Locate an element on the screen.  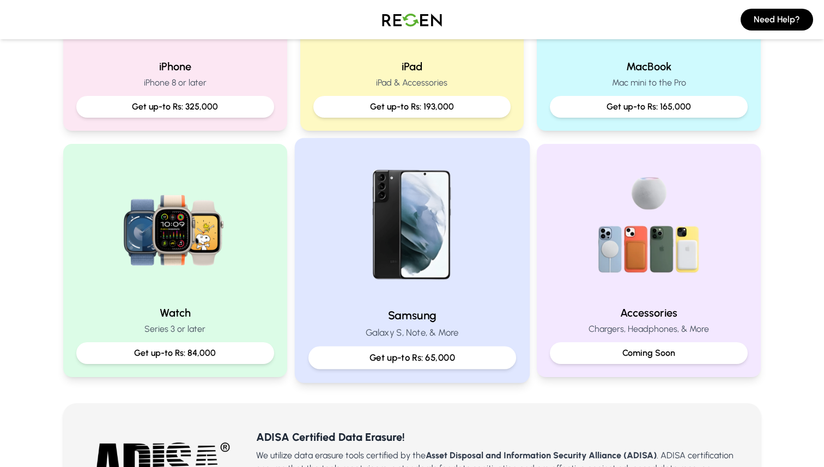
h2: iPhone is located at coordinates (175, 67).